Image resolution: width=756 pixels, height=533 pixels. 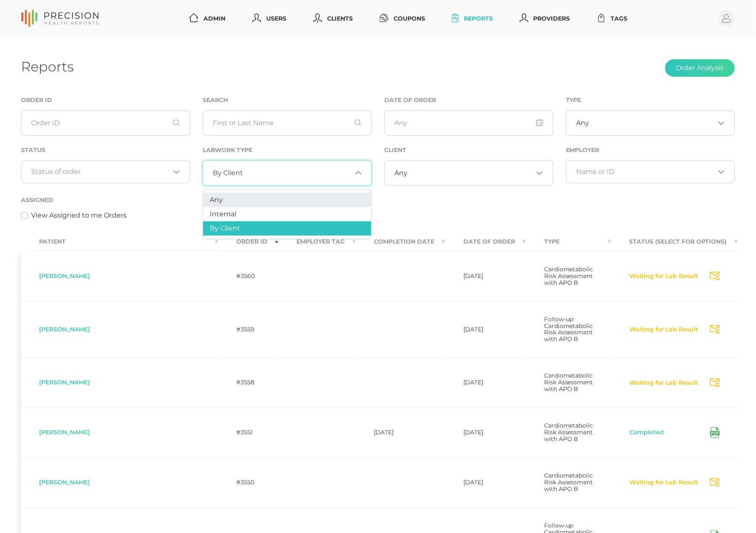 I want to click on th: Status (Select for Options) : activate to sort column ascending, so click(x=674, y=241).